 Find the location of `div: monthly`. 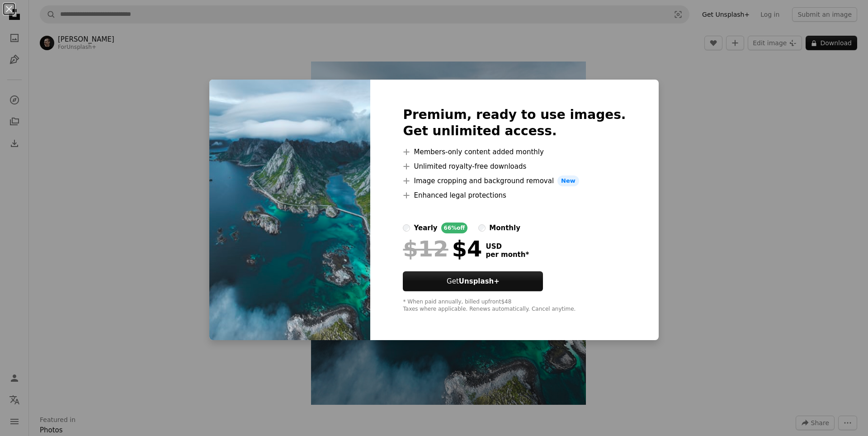

div: monthly is located at coordinates (504, 228).